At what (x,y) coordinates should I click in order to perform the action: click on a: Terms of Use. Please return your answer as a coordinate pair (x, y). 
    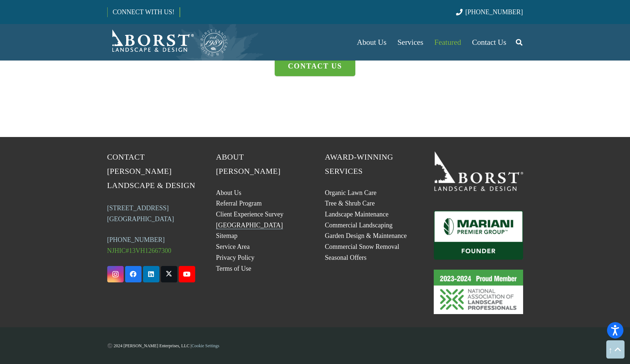
    Looking at the image, I should click on (233, 269).